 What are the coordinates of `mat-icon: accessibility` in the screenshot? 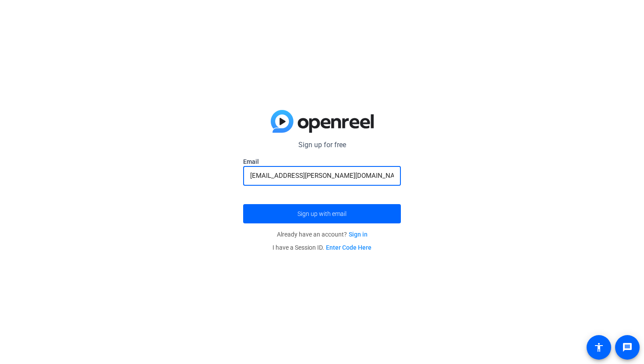 It's located at (599, 347).